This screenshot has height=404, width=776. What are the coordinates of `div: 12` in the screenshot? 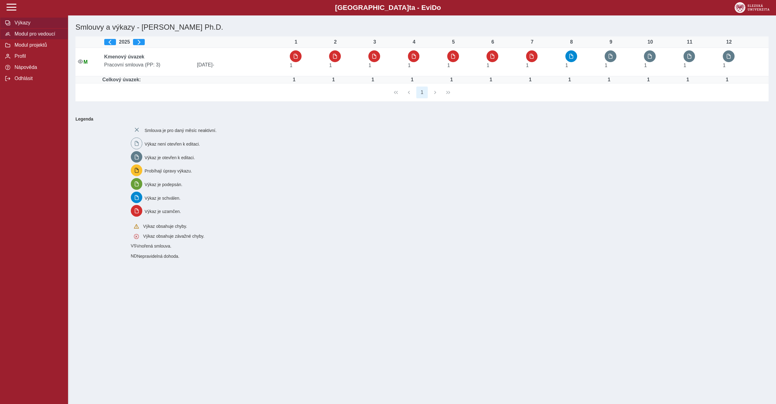 It's located at (729, 42).